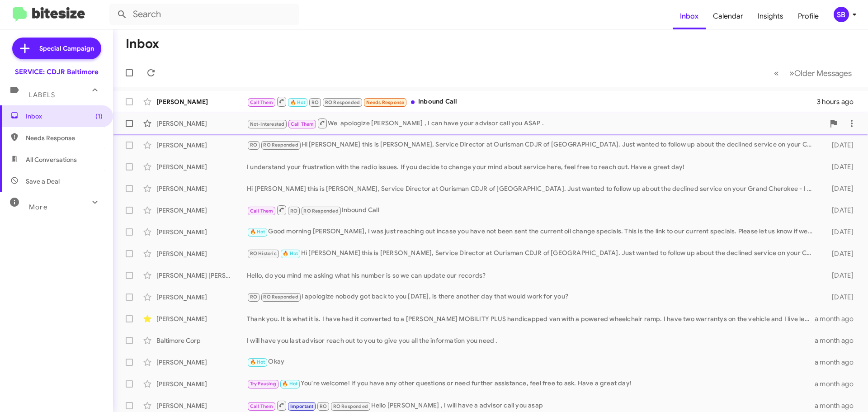 The image size is (868, 412). I want to click on span: Try Pausing, so click(263, 384).